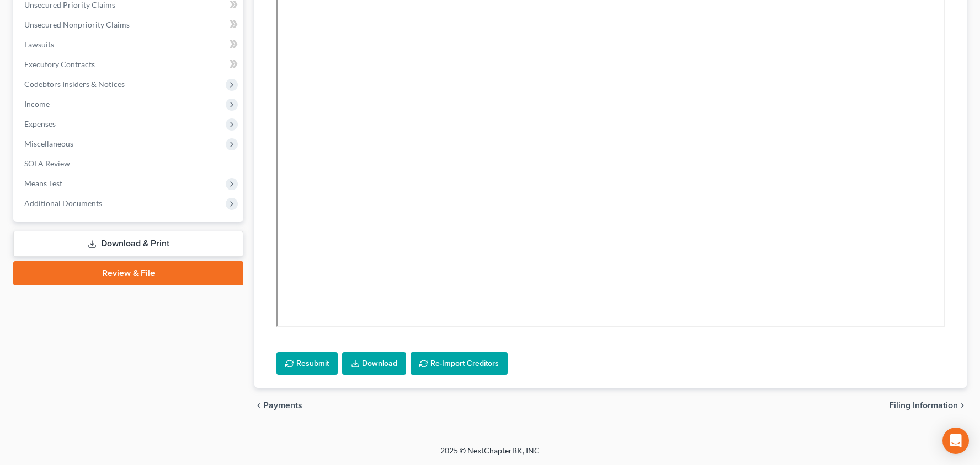  I want to click on span: Payments, so click(282, 406).